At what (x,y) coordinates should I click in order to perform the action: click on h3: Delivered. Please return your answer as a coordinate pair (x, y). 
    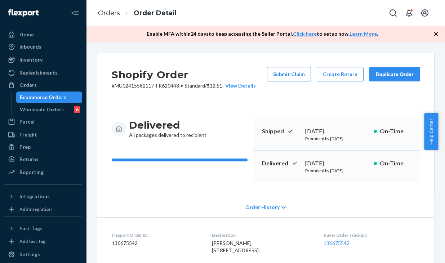
    Looking at the image, I should click on (168, 125).